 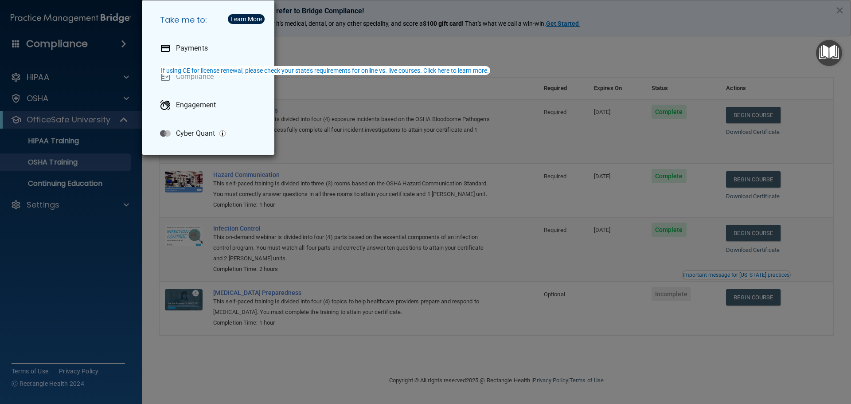 I want to click on div: Learn More, so click(x=246, y=19).